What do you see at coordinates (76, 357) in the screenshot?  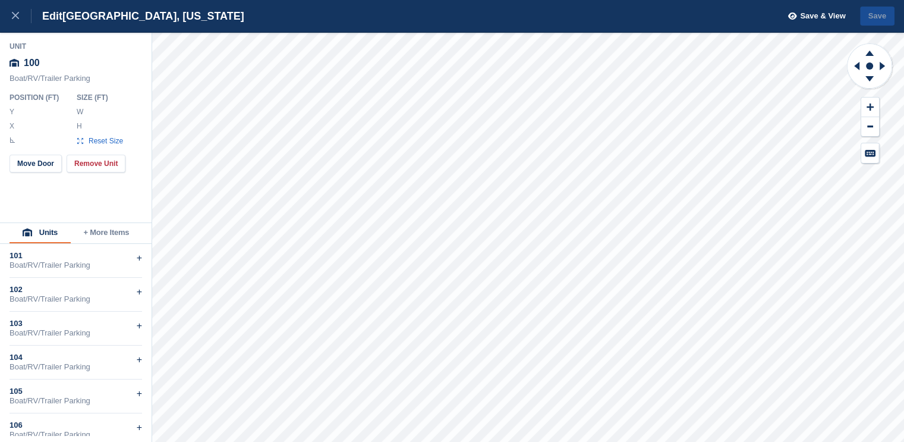 I see `div: 104` at bounding box center [76, 357].